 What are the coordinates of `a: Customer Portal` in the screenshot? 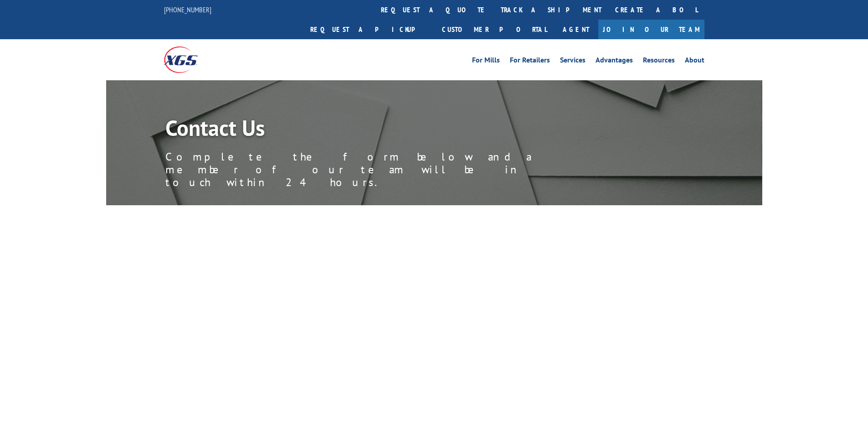 It's located at (494, 29).